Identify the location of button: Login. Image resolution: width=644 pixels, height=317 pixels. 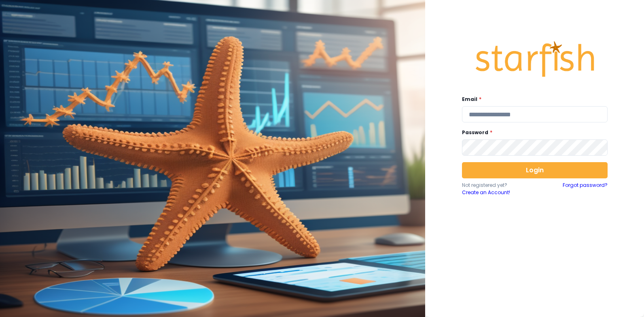
(535, 170).